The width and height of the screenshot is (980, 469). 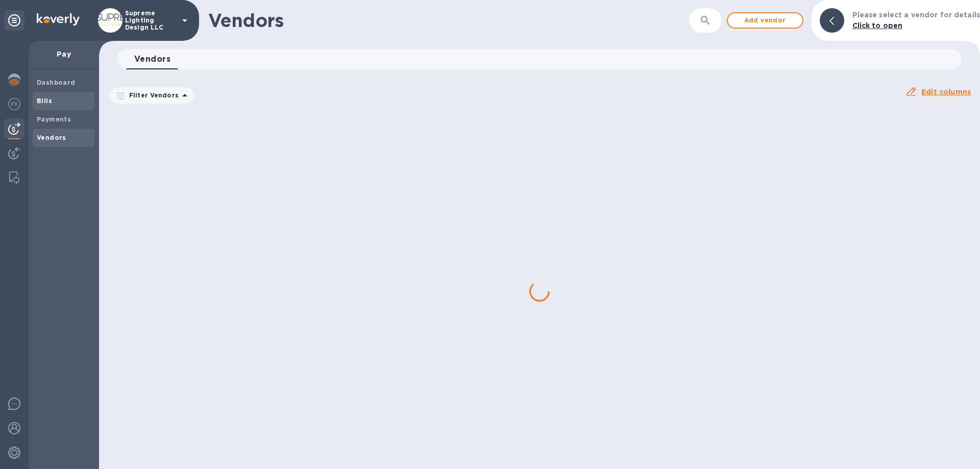 What do you see at coordinates (878, 25) in the screenshot?
I see `b: Click to open` at bounding box center [878, 25].